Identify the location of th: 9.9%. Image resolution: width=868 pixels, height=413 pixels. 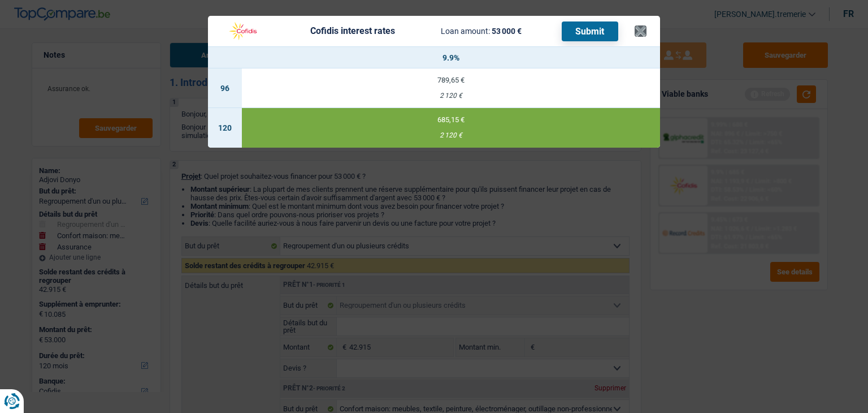
(451, 58).